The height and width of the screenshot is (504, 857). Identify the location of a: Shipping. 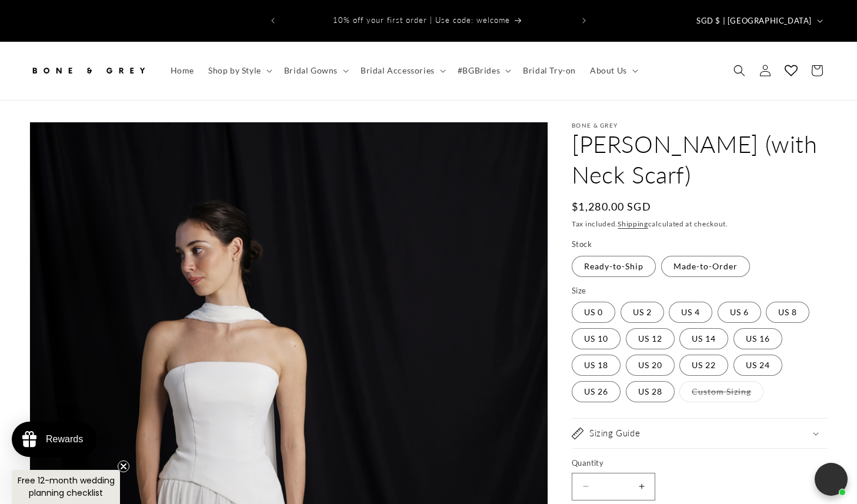
(633, 224).